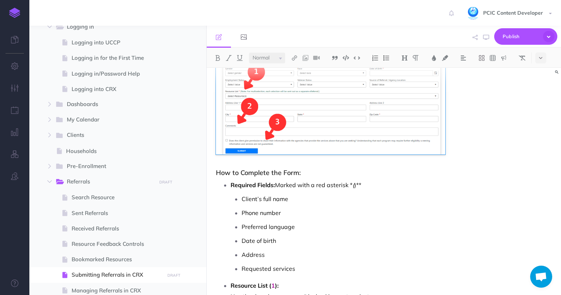  I want to click on img: dRQN1hrEG1J5t3n3qbq3RfHNZNloSxXOgySS45Hu.jpg, so click(473, 13).